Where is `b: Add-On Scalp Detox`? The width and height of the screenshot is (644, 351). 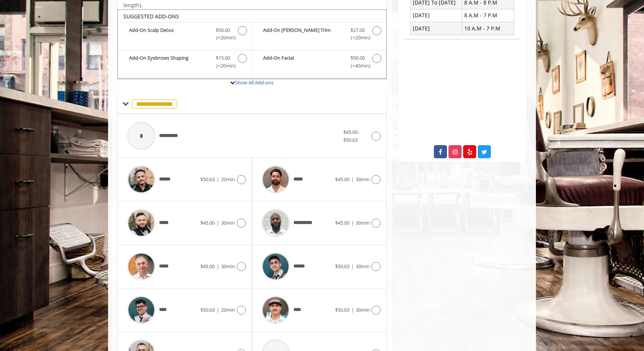 b: Add-On Scalp Detox is located at coordinates (168, 34).